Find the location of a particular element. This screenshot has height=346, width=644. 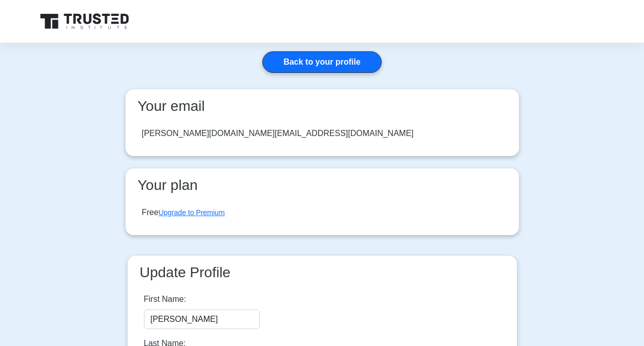

a: Upgrade to Premium is located at coordinates (191, 212).